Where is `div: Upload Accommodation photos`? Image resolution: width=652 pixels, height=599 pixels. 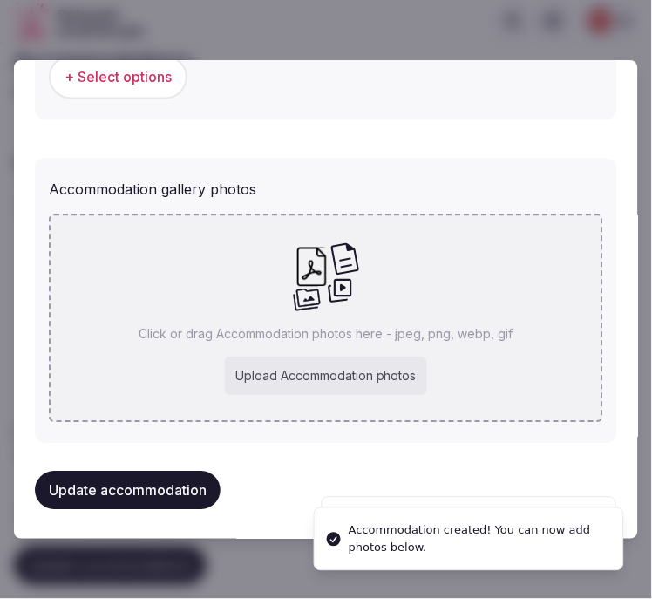
div: Upload Accommodation photos is located at coordinates (326, 376).